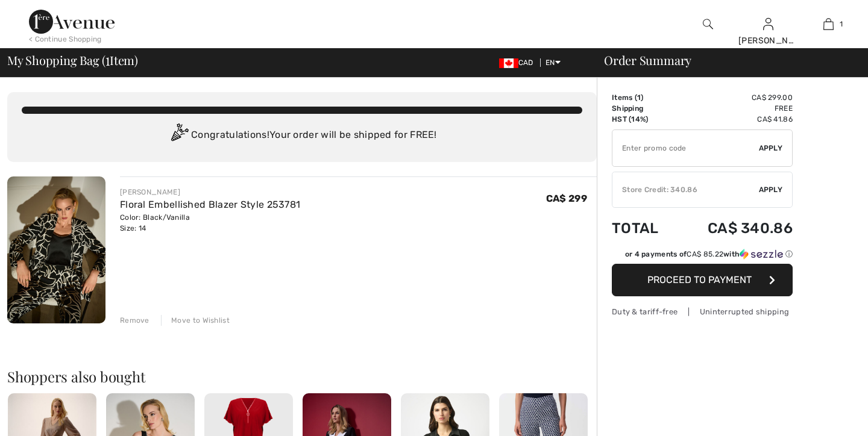 This screenshot has width=868, height=436. I want to click on td: Free, so click(734, 108).